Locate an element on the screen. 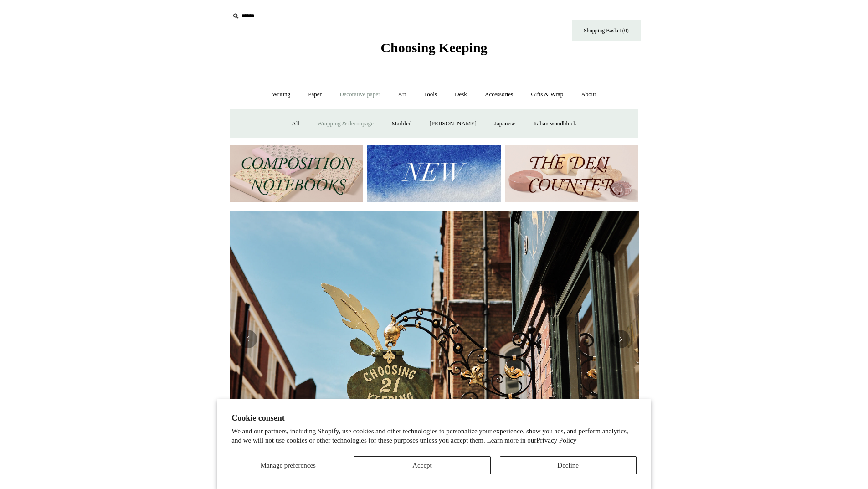  a: Tools is located at coordinates (430, 94).